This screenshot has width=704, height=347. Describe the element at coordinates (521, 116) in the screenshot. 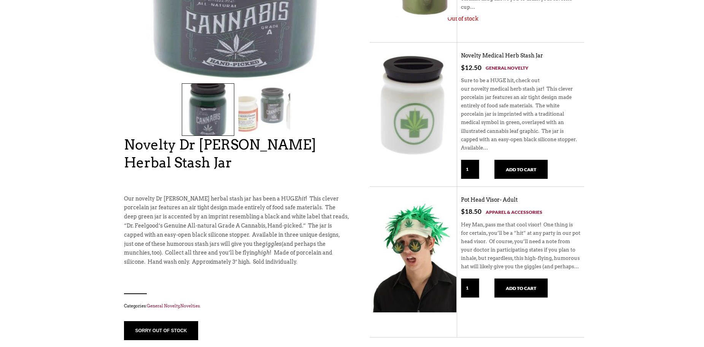

I see `div: Sure to be a HUGE hit, check out our novelty medical herb stash jar! This clever porcelain jar fe...` at that location.